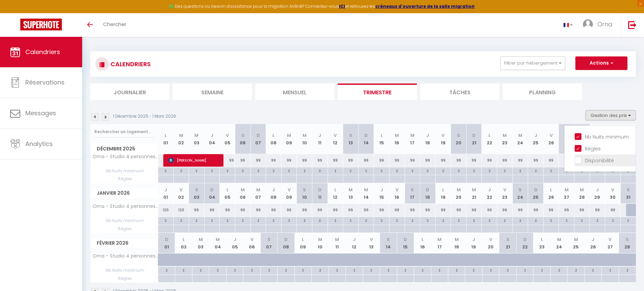  Describe the element at coordinates (601, 64) in the screenshot. I see `button: Actions` at that location.